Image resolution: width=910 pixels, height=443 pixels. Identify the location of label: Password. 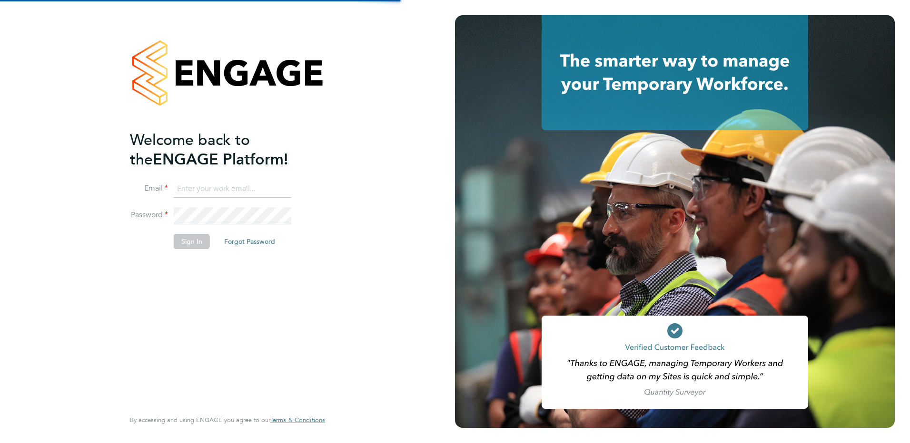
(149, 215).